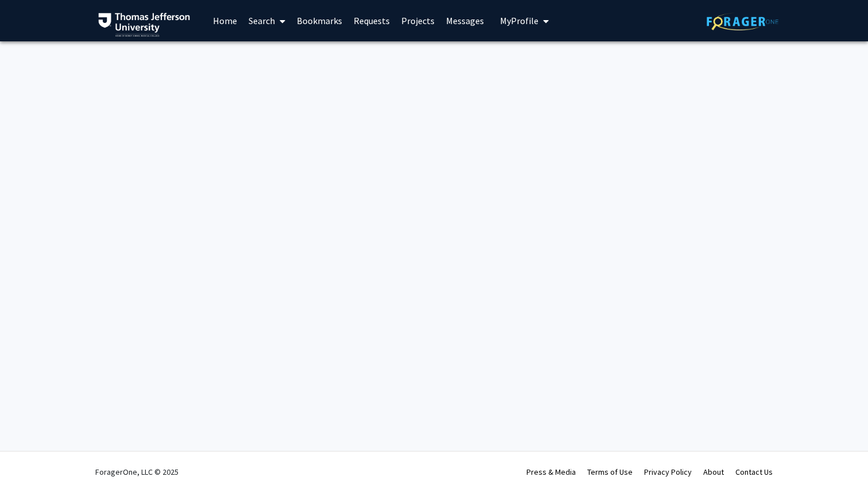 Image resolution: width=868 pixels, height=492 pixels. What do you see at coordinates (714, 472) in the screenshot?
I see `a: About` at bounding box center [714, 472].